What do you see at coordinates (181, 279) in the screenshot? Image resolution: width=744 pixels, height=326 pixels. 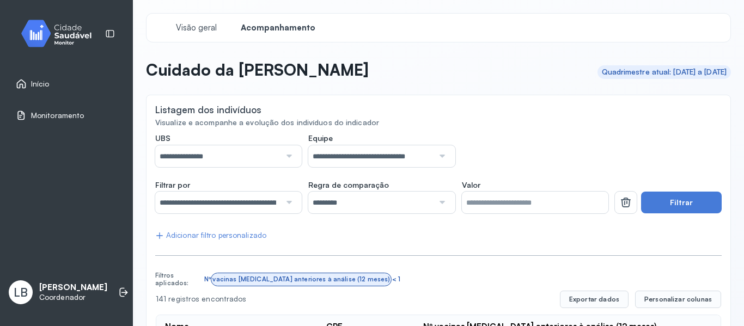 I see `div: Filtros aplicados:` at bounding box center [181, 279].